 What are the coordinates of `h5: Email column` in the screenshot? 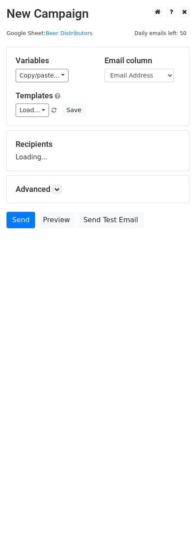 It's located at (142, 61).